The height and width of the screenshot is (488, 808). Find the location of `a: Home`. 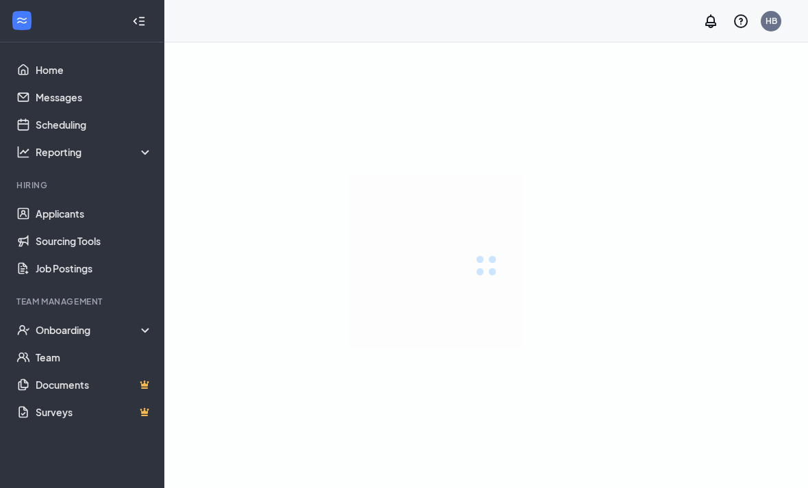

a: Home is located at coordinates (94, 70).